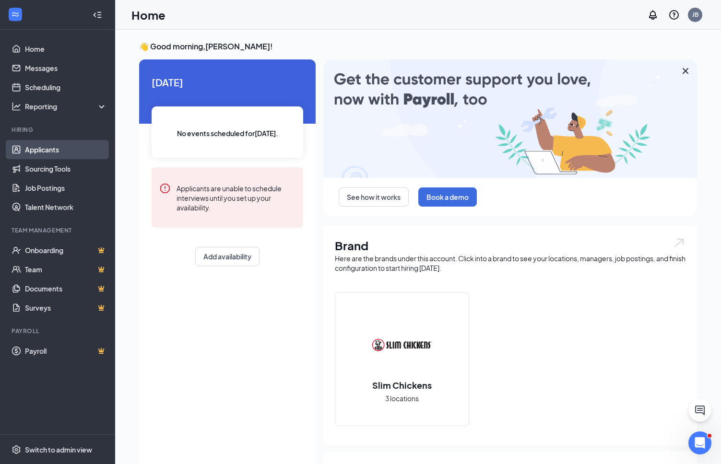  Describe the element at coordinates (66, 150) in the screenshot. I see `a: Applicants` at that location.